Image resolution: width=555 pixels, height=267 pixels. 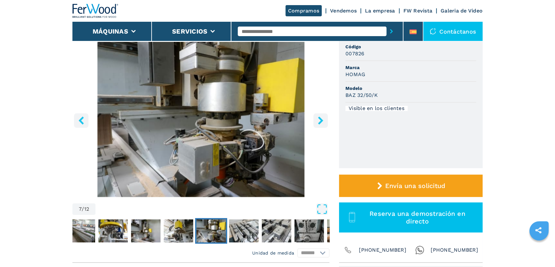 I want to click on a: Galeria de Video, so click(x=461, y=11).